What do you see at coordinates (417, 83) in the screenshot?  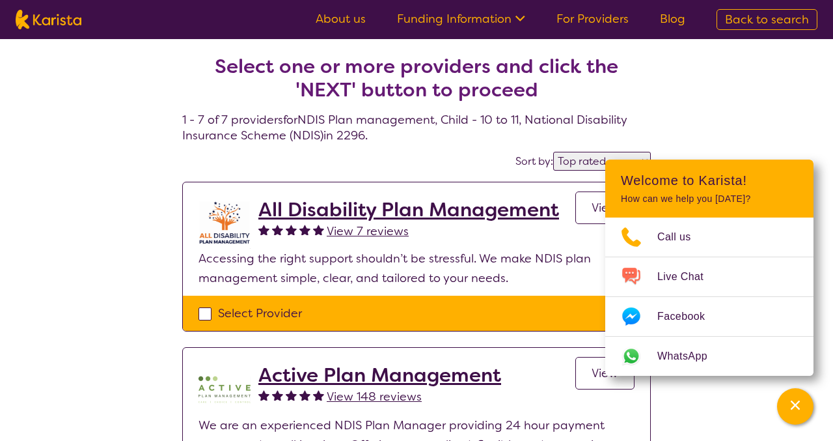 I see `h4: 1 - 7 of 7 providers for NDIS Plan management , Child - 10 to 11 , National Disability Insurance ...` at bounding box center [417, 83].